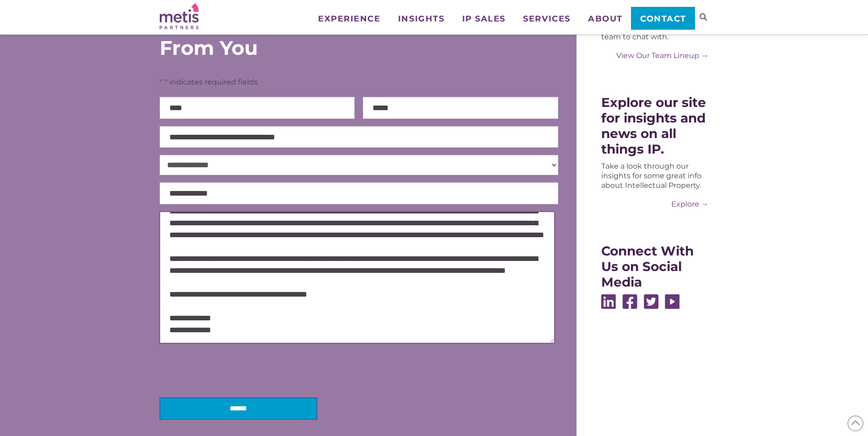  Describe the element at coordinates (655, 55) in the screenshot. I see `a: View Our Team Lineup →` at that location.